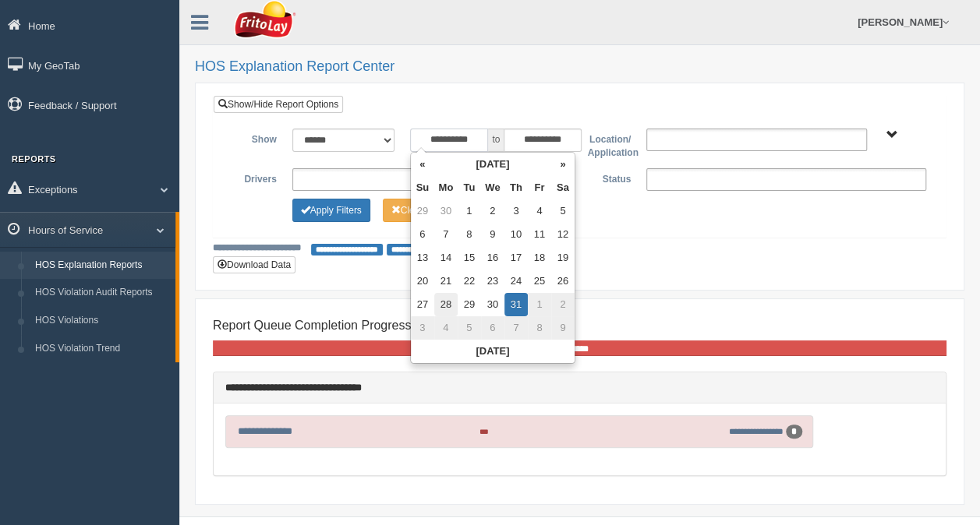 This screenshot has height=525, width=980. I want to click on td: 26, so click(563, 281).